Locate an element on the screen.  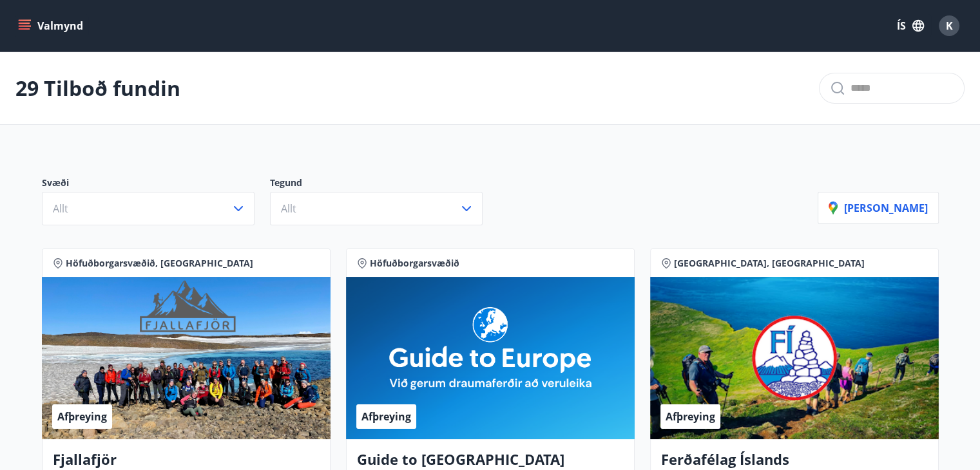
span: K is located at coordinates (949, 26).